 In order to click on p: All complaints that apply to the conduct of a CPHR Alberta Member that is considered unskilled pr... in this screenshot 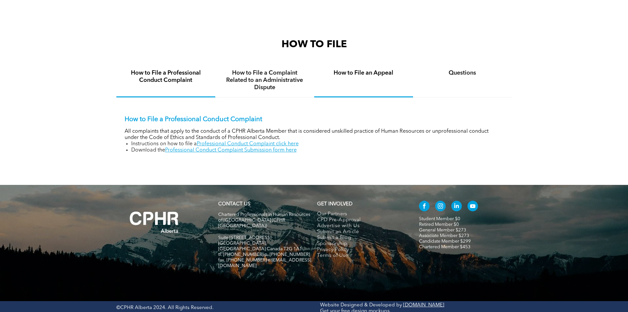, I will do `click(314, 135)`.